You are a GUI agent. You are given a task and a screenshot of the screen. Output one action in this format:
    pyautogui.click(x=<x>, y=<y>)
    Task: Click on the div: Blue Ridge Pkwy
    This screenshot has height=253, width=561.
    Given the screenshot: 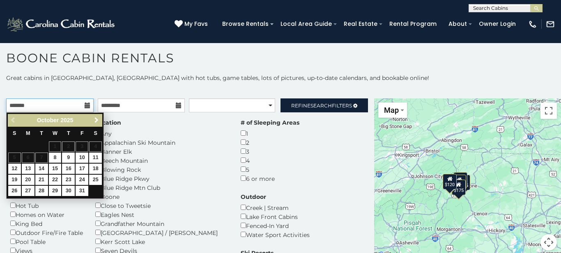 What is the action you would take?
    pyautogui.click(x=162, y=179)
    